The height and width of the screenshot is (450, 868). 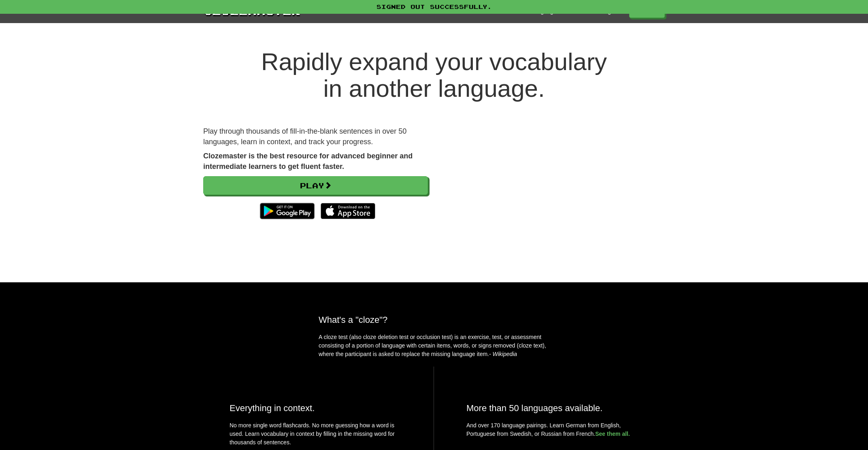 What do you see at coordinates (308, 161) in the screenshot?
I see `strong: Clozemaster is the best resource for advanced beginner and intermediate learners to get fluent fa...` at bounding box center [308, 161].